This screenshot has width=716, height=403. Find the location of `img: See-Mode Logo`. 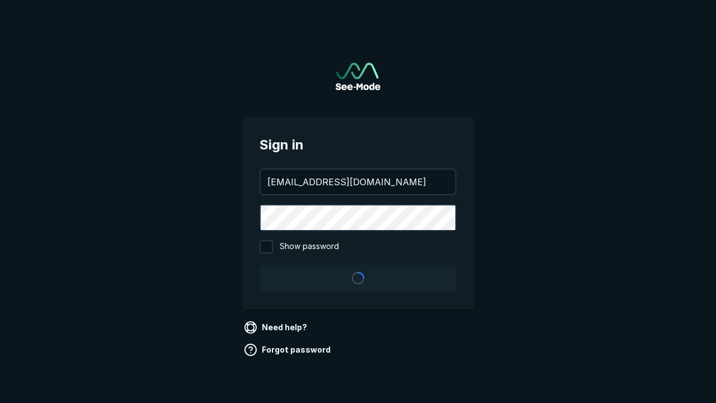

img: See-Mode Logo is located at coordinates (358, 76).